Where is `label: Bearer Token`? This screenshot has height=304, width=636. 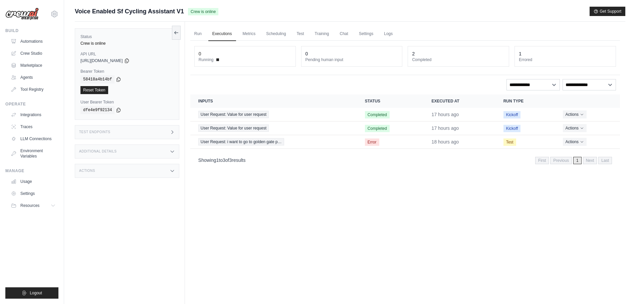
label: Bearer Token is located at coordinates (127, 71).